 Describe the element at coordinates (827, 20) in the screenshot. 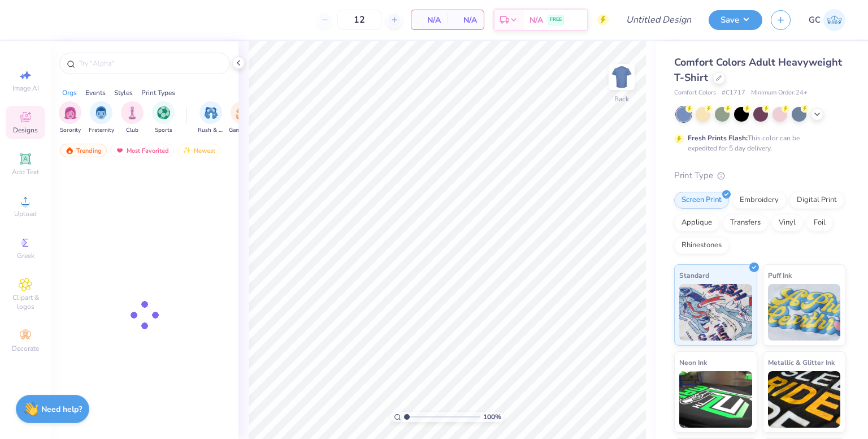

I see `a: GC` at that location.